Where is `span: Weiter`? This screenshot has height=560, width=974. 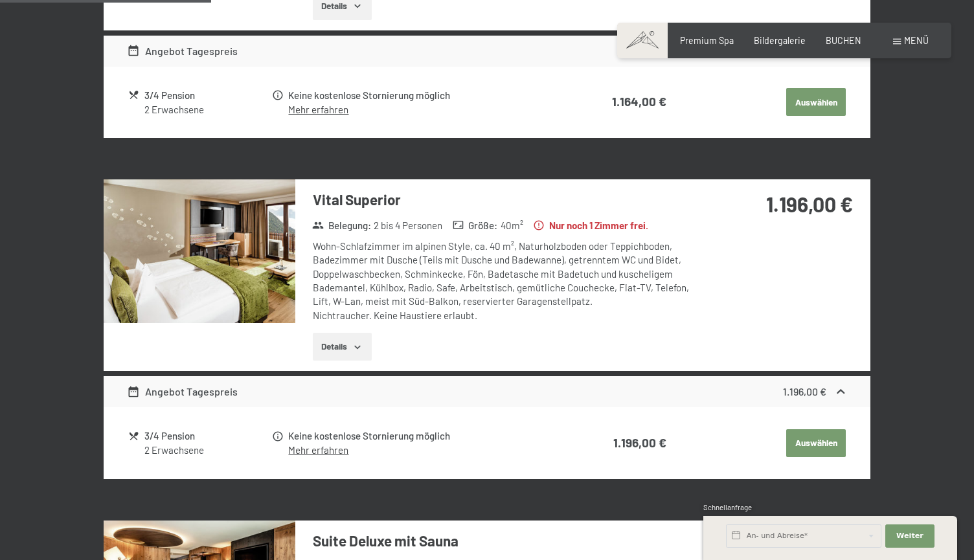 span: Weiter is located at coordinates (910, 536).